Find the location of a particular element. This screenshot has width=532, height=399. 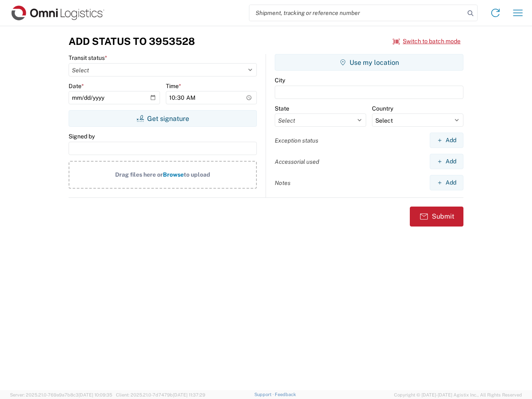

button: Get signature is located at coordinates (162, 119).